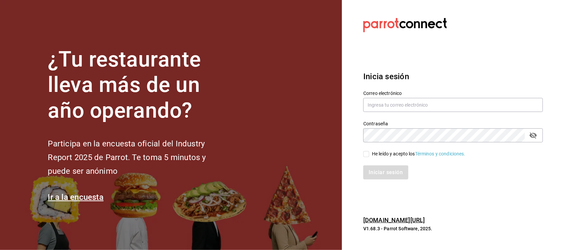 Image resolution: width=570 pixels, height=250 pixels. Describe the element at coordinates (453, 76) in the screenshot. I see `h3: Inicia sesión` at that location.